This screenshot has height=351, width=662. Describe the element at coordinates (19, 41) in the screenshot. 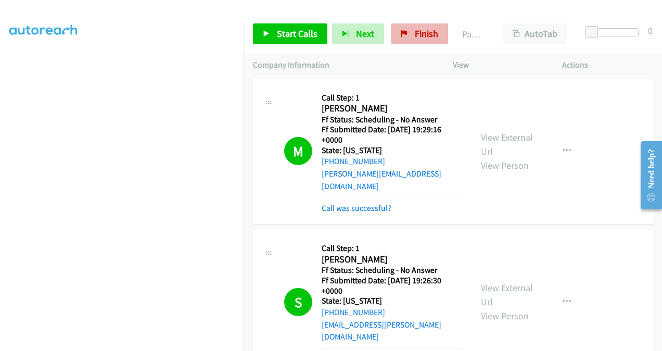

I see `div: Open Resource Center` at that location.